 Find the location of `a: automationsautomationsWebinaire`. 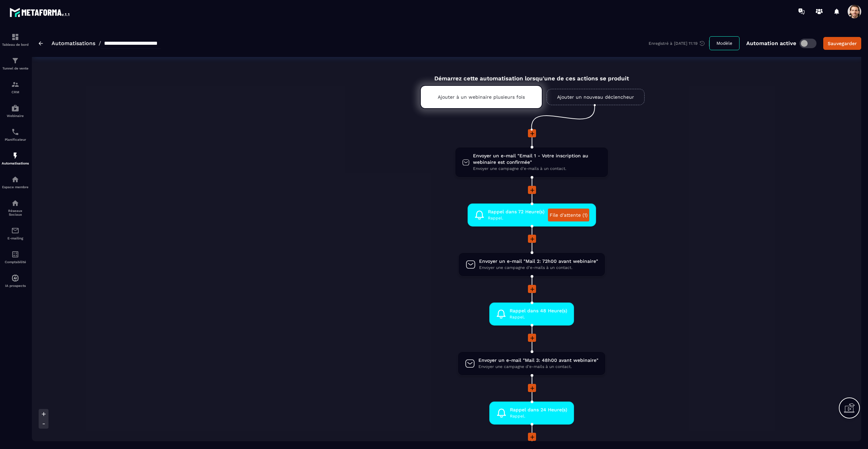

a: automationsautomationsWebinaire is located at coordinates (15, 111).